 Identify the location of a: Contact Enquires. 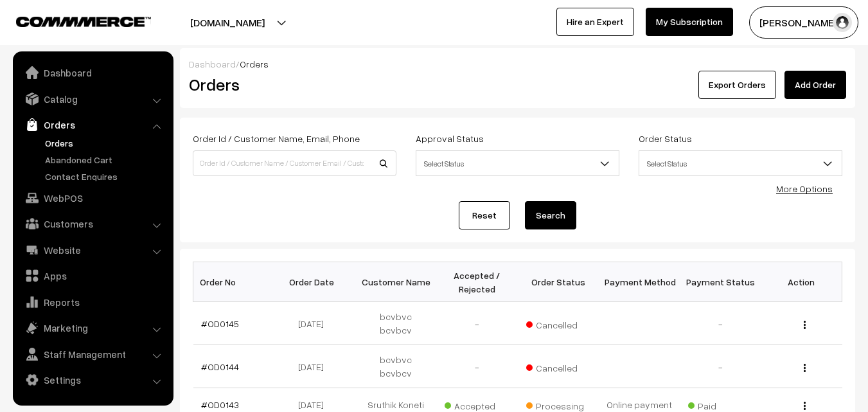
(106, 176).